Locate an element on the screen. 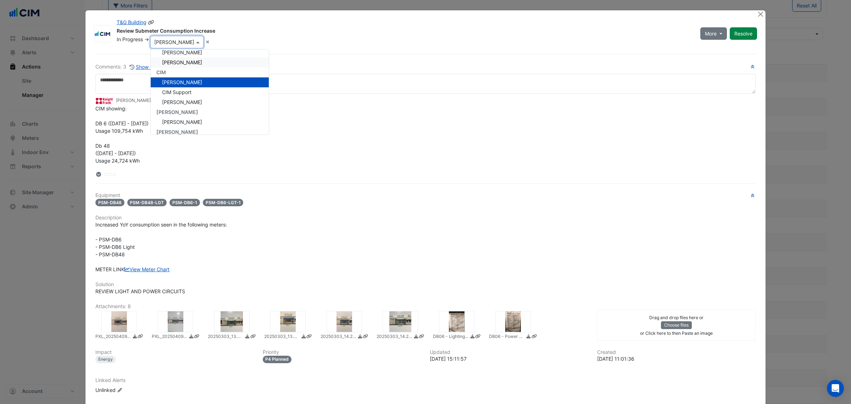 The image size is (851, 404). div: PXL_20250409_043343492.MP.jpg is located at coordinates (119, 321).